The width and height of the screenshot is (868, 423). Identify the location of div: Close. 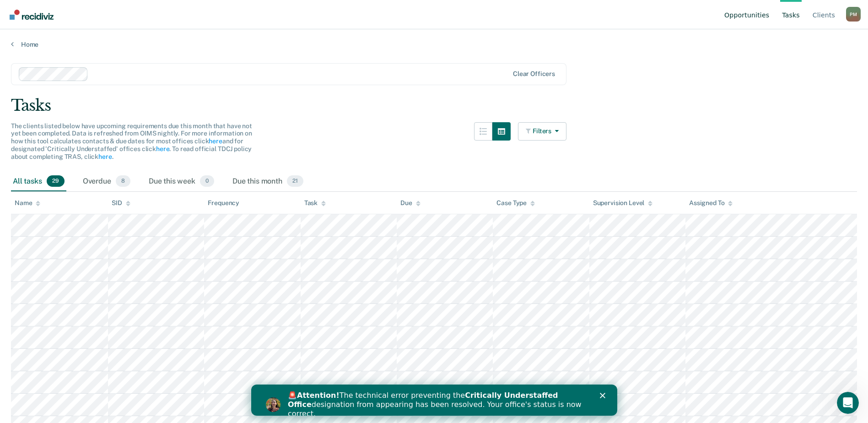
(353, 11).